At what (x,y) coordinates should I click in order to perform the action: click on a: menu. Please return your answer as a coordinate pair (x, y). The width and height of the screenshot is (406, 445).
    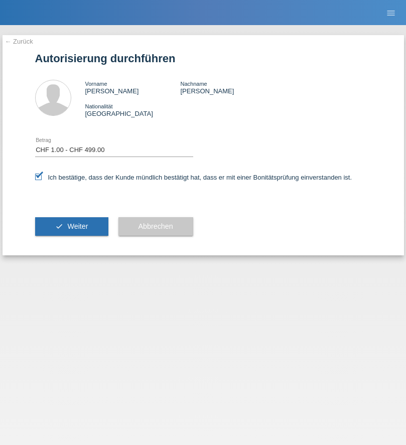
    Looking at the image, I should click on (391, 13).